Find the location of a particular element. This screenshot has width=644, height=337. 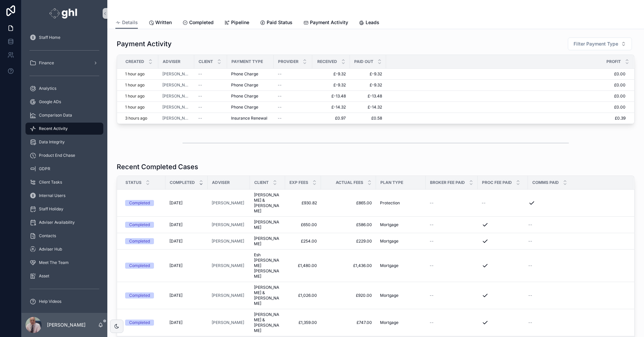

span: Completed is located at coordinates (202, 23).